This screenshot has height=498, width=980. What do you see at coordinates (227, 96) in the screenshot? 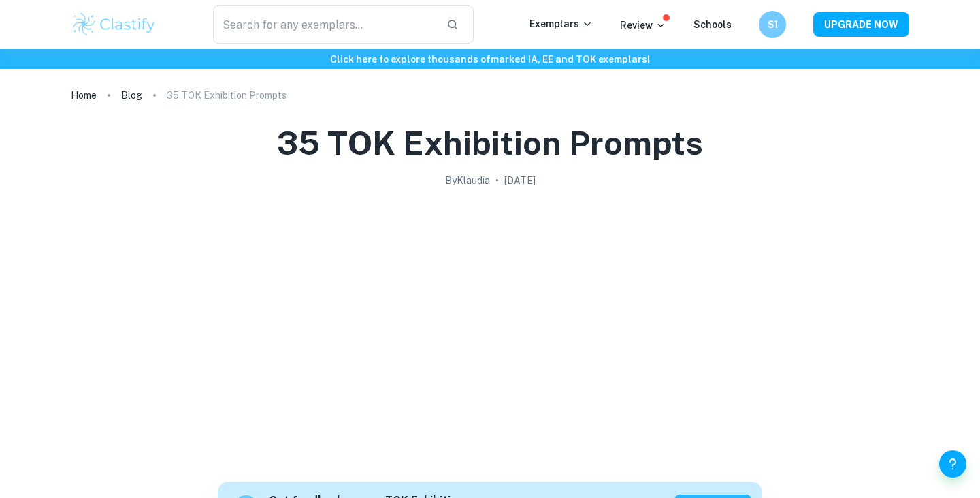
I see `p: 35 TOK Exhibition Prompts` at bounding box center [227, 96].